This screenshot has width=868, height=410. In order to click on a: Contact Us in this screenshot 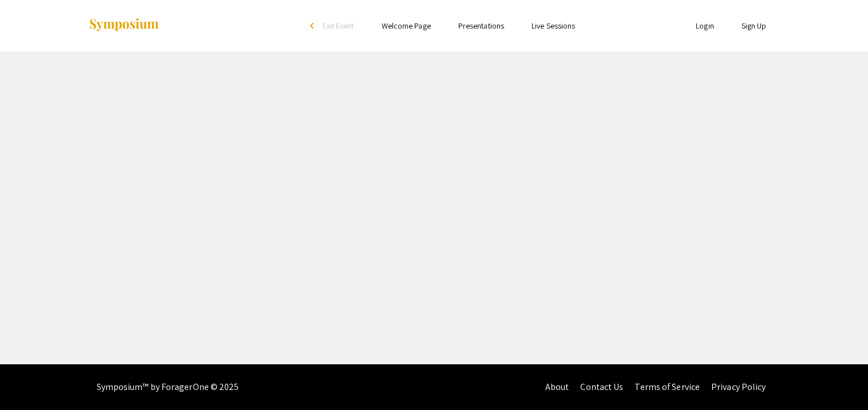, I will do `click(602, 387)`.